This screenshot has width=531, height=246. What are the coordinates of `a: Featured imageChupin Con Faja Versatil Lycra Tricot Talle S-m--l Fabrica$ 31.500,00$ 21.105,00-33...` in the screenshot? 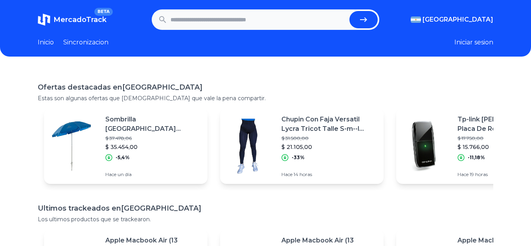 It's located at (302, 146).